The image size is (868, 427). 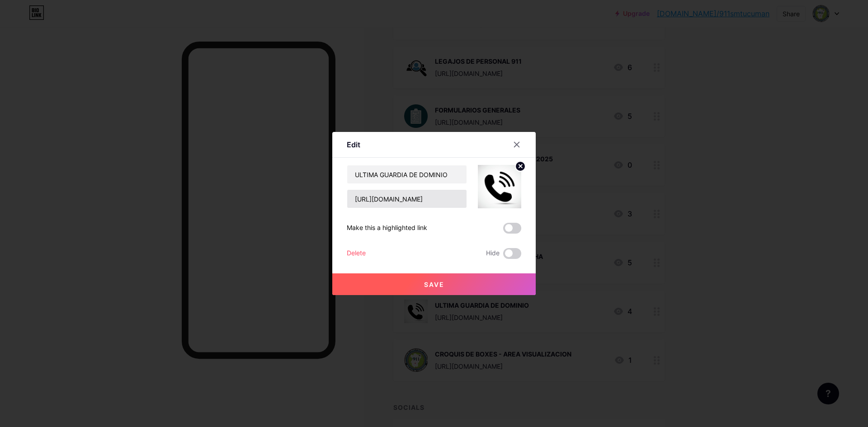 What do you see at coordinates (407, 199) in the screenshot?
I see `input: URL` at bounding box center [407, 199].